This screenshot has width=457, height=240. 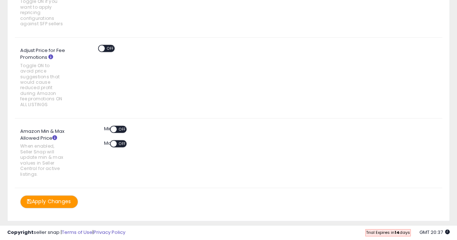 What do you see at coordinates (42, 160) in the screenshot?
I see `span: When enabled, Seller Snap will update min & max values in Seller Central for active listings.` at bounding box center [42, 160].